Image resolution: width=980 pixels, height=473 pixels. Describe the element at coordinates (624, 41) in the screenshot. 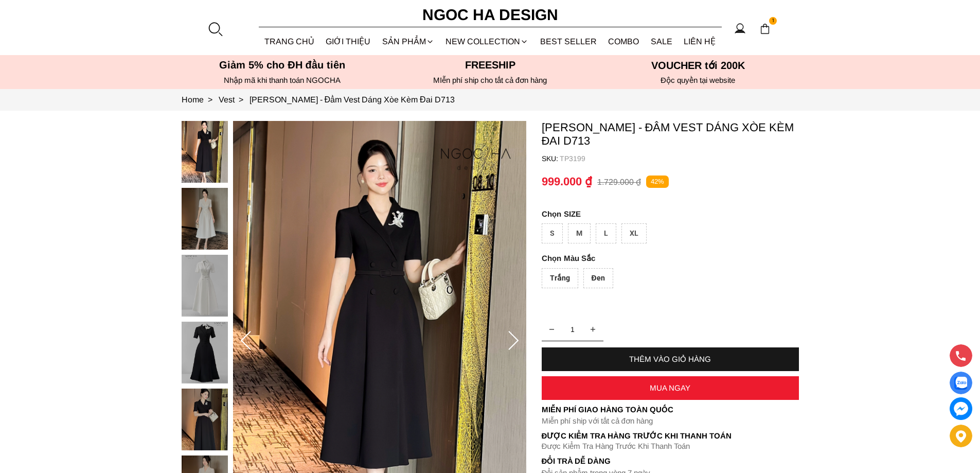

I see `a: Combo` at that location.